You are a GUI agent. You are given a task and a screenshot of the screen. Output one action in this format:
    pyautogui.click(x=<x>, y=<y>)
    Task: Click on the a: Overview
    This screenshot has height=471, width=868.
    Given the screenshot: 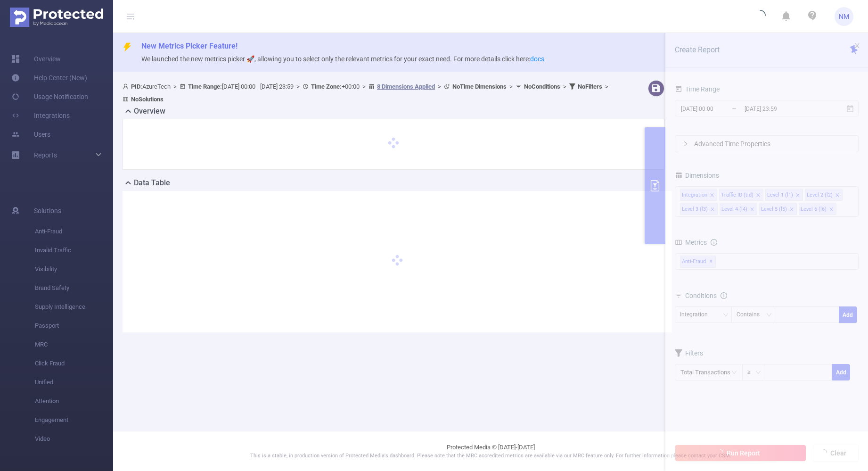 What is the action you would take?
    pyautogui.click(x=36, y=59)
    